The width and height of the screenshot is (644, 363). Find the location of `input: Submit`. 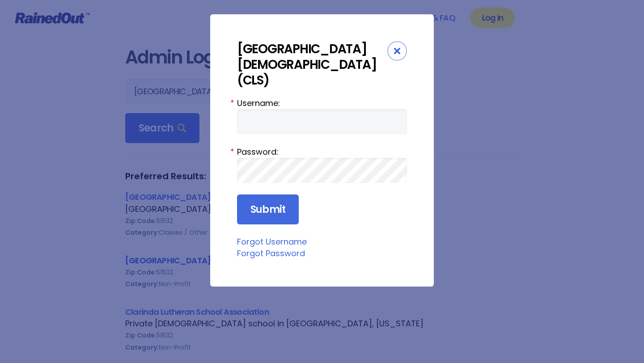

input: Submit is located at coordinates (268, 210).